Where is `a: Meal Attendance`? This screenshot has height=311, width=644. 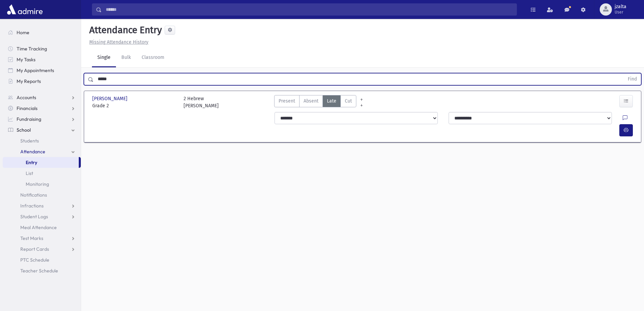
a: Meal Attendance is located at coordinates (41, 228).